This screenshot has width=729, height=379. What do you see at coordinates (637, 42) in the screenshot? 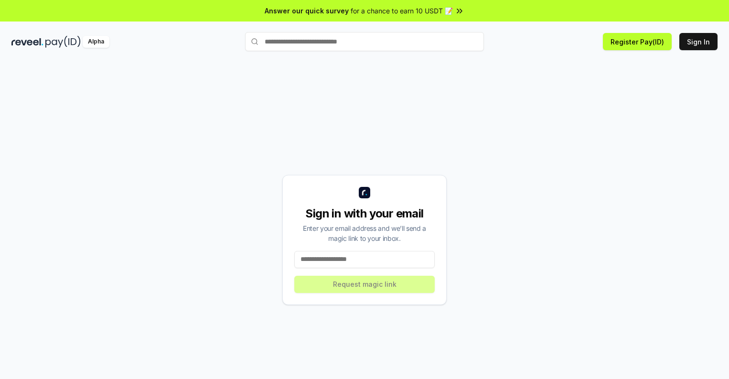
I see `button: Register Pay(ID)` at bounding box center [637, 42].